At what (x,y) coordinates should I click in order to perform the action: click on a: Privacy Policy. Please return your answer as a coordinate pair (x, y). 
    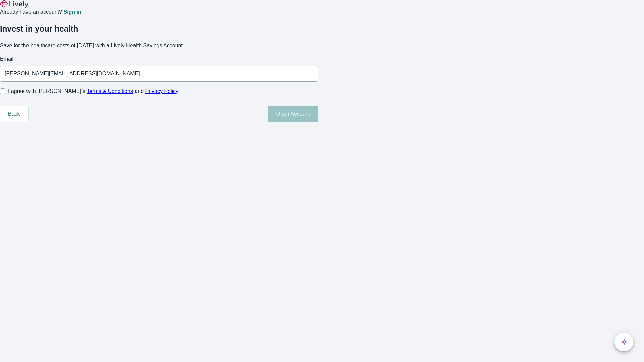
    Looking at the image, I should click on (162, 90).